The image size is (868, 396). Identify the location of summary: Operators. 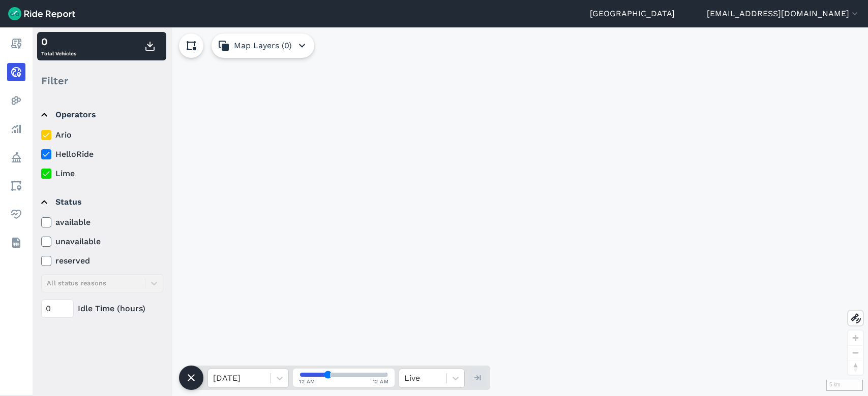
(101, 115).